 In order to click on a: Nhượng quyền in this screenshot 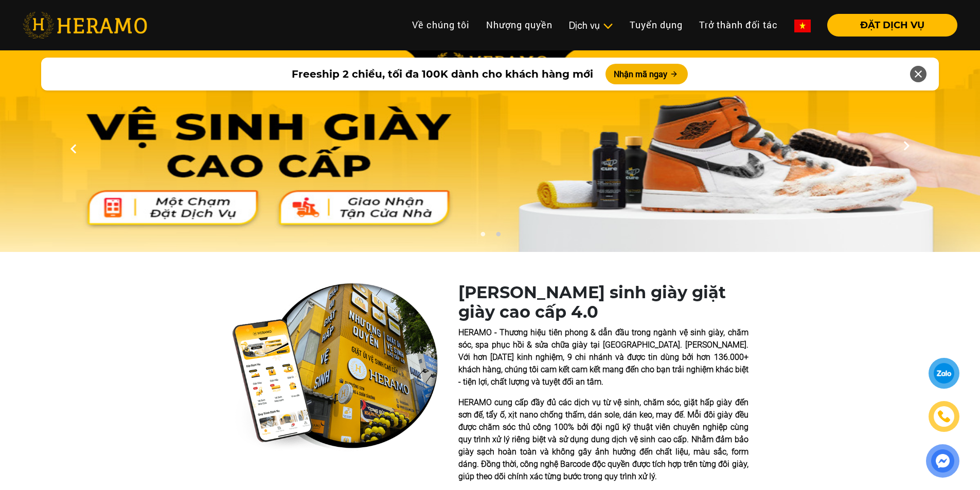, I will do `click(519, 25)`.